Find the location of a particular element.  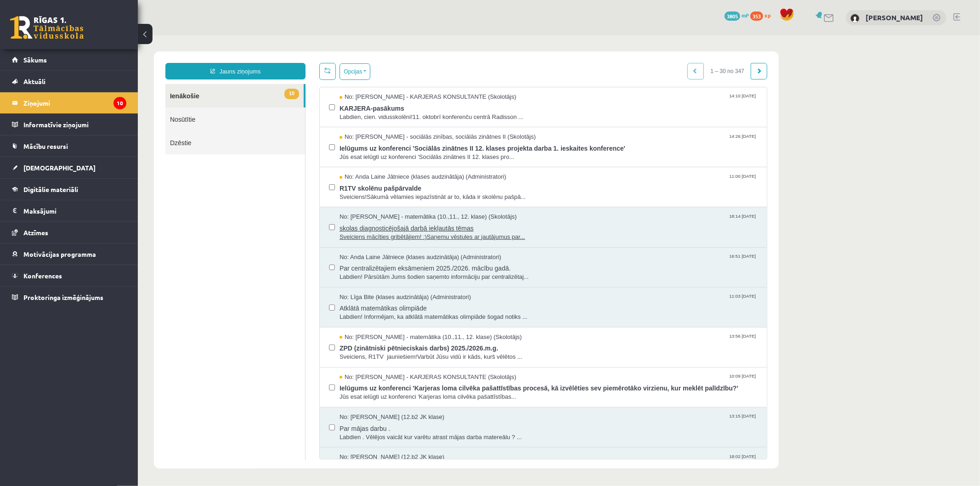

span: skolas diagnosticējošajā darbā iekļautās tēmas is located at coordinates (411, 192).